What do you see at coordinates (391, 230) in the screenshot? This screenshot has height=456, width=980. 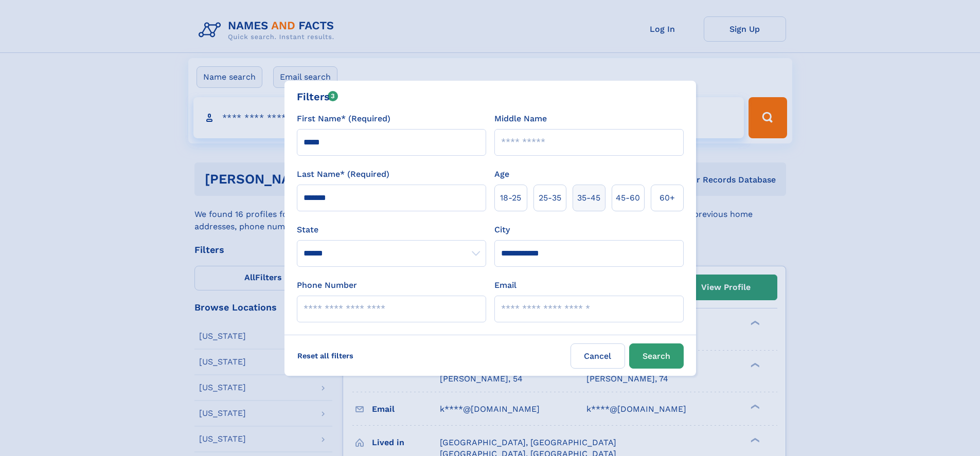 I see `label: State` at bounding box center [391, 230].